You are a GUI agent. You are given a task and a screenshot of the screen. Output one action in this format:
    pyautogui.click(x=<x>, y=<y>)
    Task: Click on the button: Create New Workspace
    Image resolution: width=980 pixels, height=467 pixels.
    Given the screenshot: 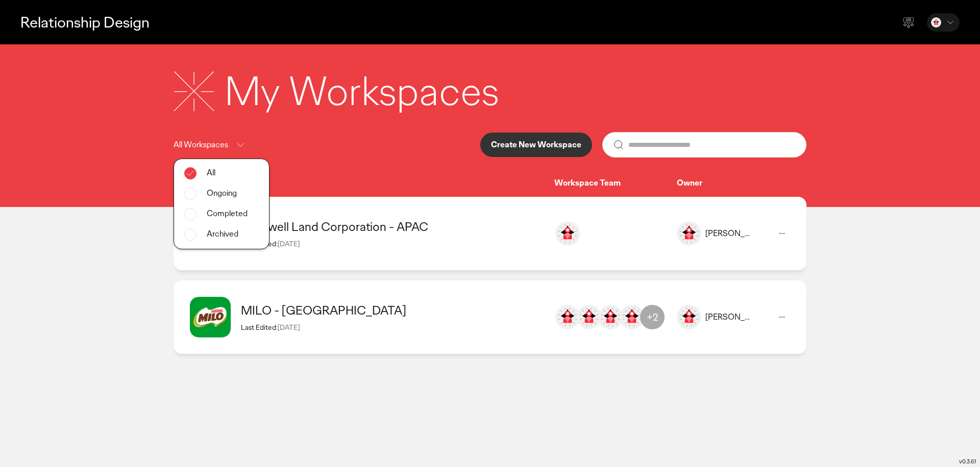 What is the action you would take?
    pyautogui.click(x=536, y=145)
    